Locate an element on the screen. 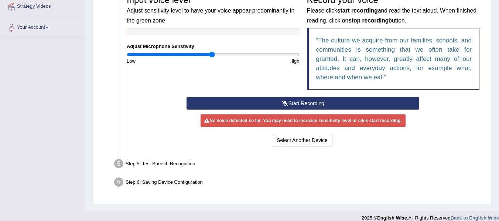 Image resolution: width=499 pixels, height=221 pixels. small: Please click and read the text aloud. When finished reading, click on button. is located at coordinates (392, 15).